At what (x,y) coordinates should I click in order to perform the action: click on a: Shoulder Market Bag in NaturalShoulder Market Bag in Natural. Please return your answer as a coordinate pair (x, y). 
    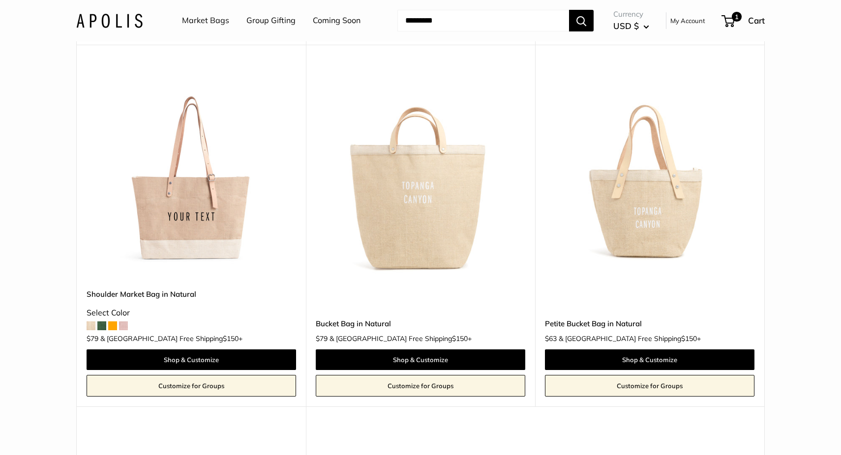
    Looking at the image, I should click on (191, 174).